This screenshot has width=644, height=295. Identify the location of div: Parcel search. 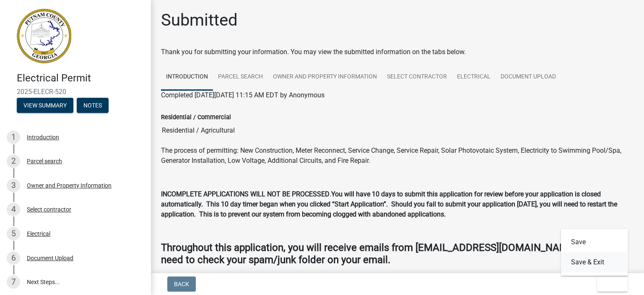
(44, 161).